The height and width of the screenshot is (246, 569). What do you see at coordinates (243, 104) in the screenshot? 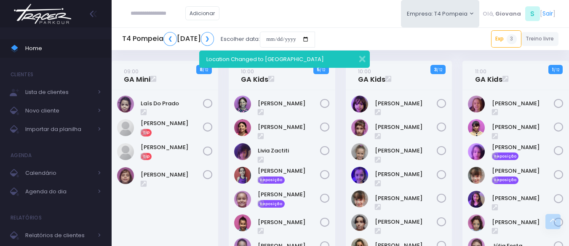
I see `img: Irene Zylbersztajn de Sá` at bounding box center [243, 104].